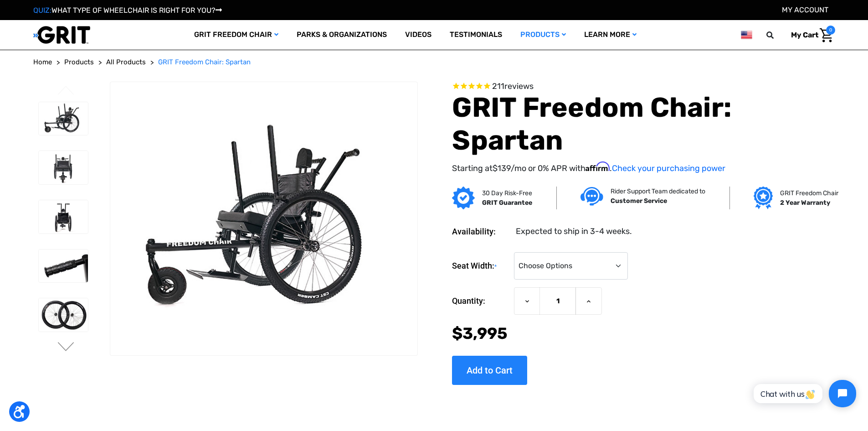  Describe the element at coordinates (643, 87) in the screenshot. I see `span: Rated 4.6 out of 5 stars 211 reviews` at that location.